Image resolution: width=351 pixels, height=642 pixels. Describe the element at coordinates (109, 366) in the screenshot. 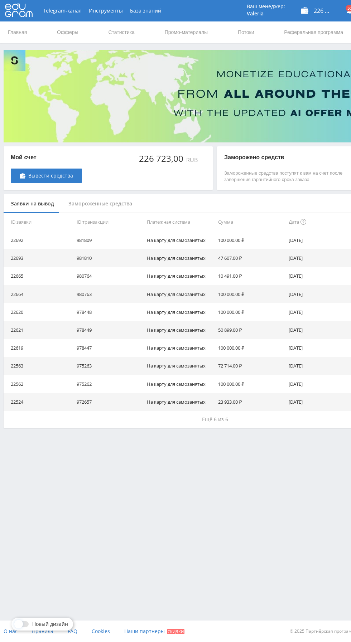

I see `td: 975263` at that location.